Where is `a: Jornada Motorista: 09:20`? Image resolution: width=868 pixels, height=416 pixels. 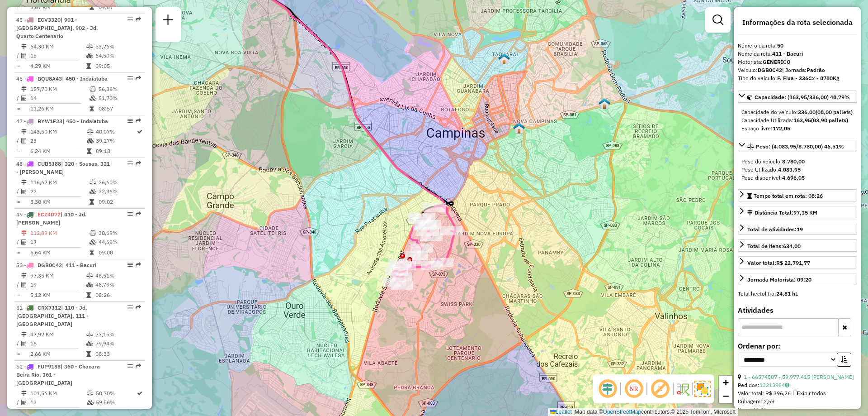 a: Jornada Motorista: 09:20 is located at coordinates (798, 279).